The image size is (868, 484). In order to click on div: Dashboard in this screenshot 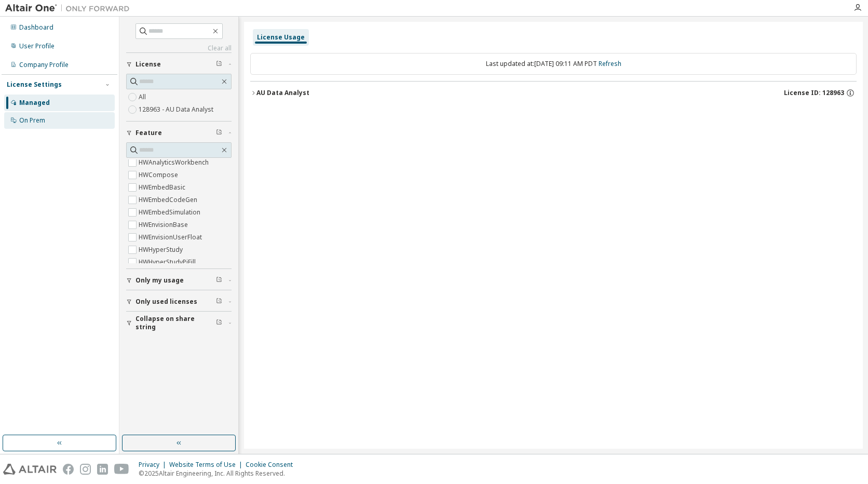, I will do `click(36, 28)`.